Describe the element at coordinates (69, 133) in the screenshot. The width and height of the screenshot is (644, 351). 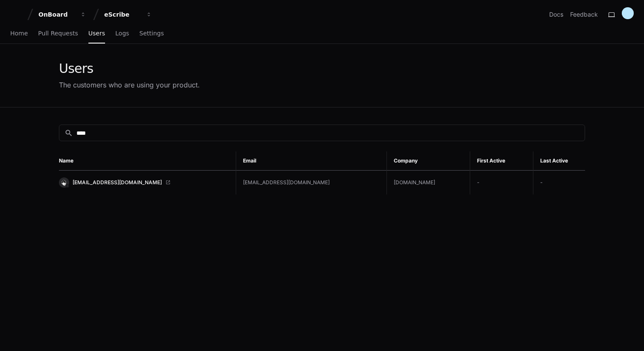
I see `mat-icon: search` at that location.